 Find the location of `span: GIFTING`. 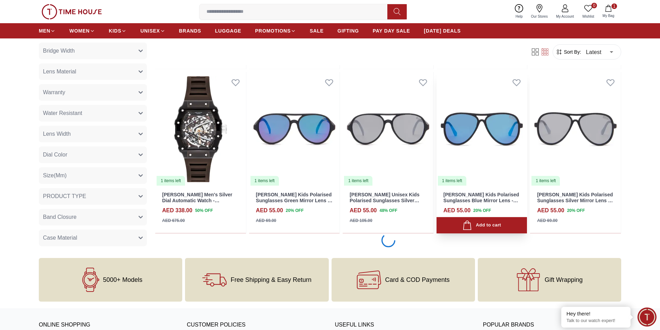

span: GIFTING is located at coordinates (348, 31).